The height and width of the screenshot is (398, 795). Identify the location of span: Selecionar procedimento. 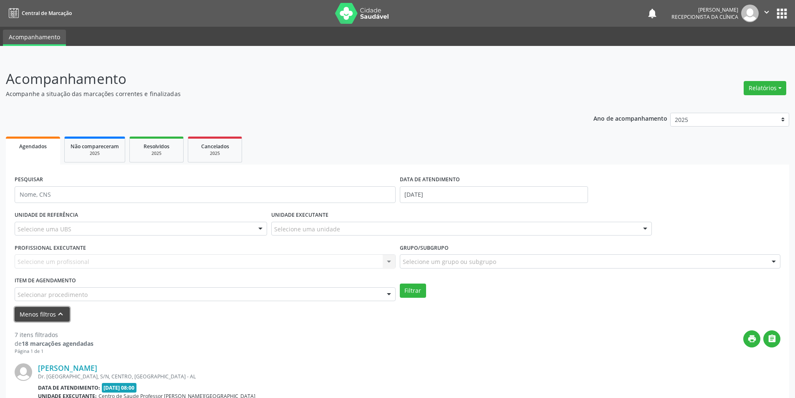
(53, 294).